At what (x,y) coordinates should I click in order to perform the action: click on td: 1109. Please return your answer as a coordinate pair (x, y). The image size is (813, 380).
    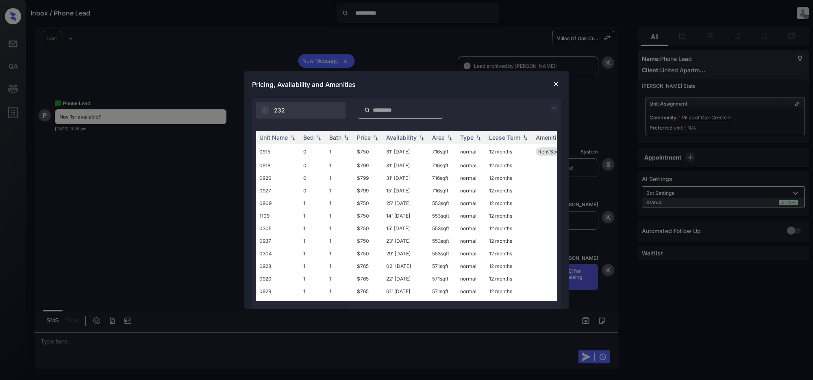
    Looking at the image, I should click on (278, 216).